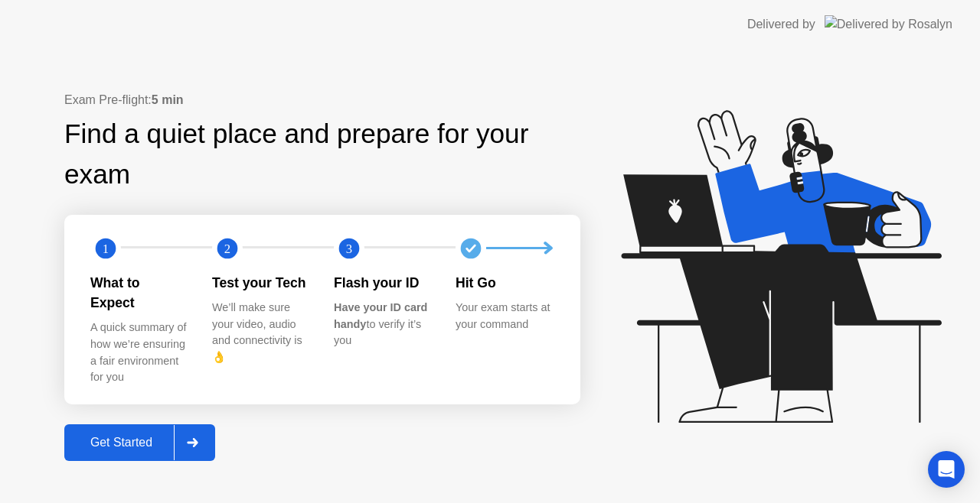 The width and height of the screenshot is (980, 503). Describe the element at coordinates (349, 247) in the screenshot. I see `text: 3` at that location.